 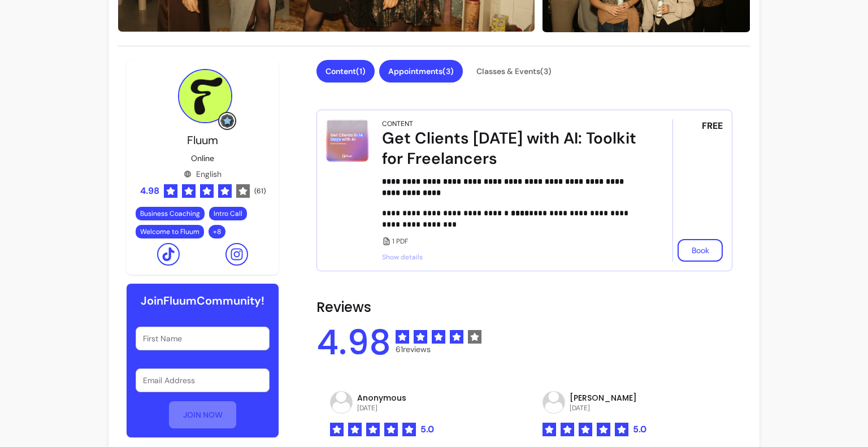 What do you see at coordinates (438, 350) in the screenshot?
I see `span: 61 reviews` at bounding box center [438, 350].